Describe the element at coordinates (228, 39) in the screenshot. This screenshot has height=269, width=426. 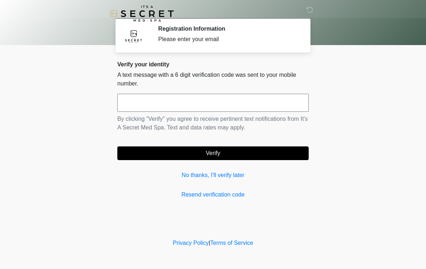
I see `div: Please enter your email` at that location.